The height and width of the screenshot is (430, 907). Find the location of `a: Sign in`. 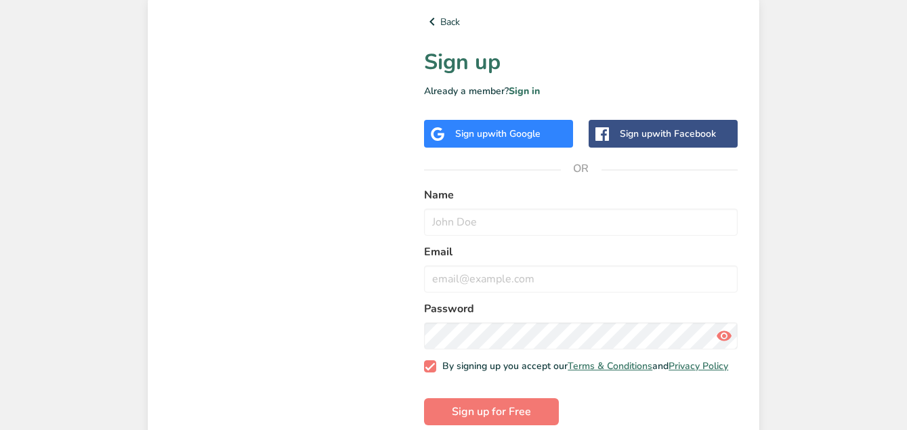

a: Sign in is located at coordinates (524, 91).